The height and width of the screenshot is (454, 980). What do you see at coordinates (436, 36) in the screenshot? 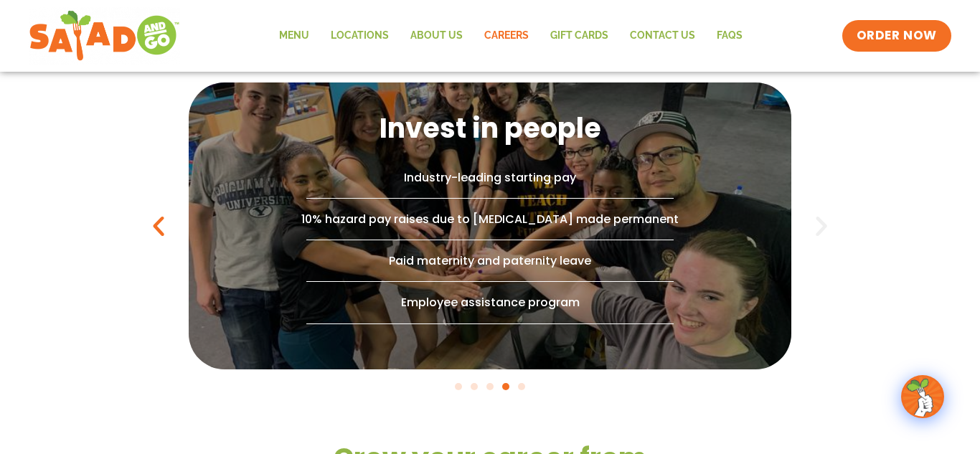
I see `a: About Us` at bounding box center [436, 36].